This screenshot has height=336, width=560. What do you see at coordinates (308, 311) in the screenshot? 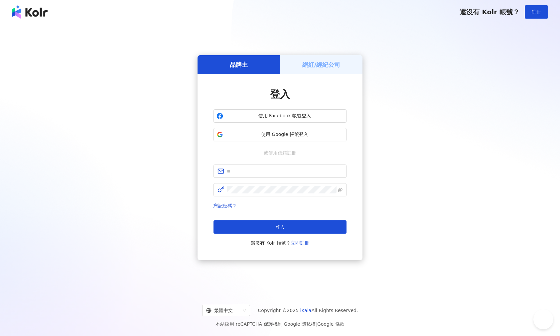
I see `span: Copyright © 2025 All Rights Reserved.` at bounding box center [308, 311].